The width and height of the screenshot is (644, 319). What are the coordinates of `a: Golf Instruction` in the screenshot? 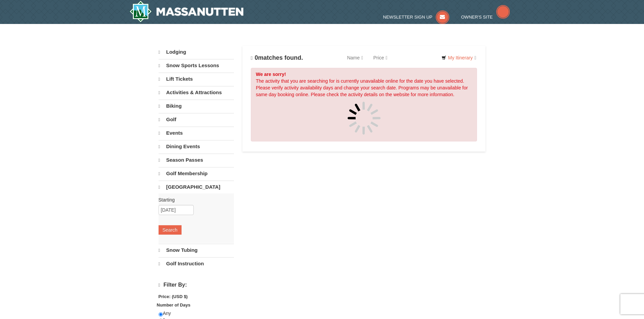 It's located at (196, 264).